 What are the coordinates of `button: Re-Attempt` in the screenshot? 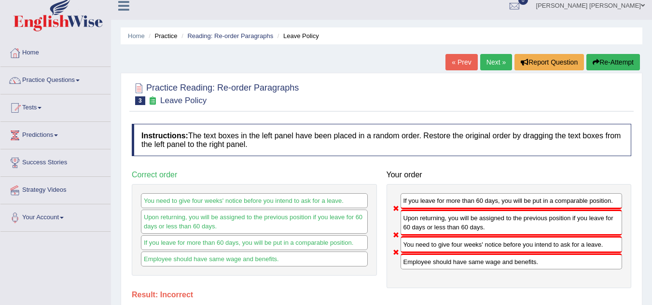 It's located at (613, 62).